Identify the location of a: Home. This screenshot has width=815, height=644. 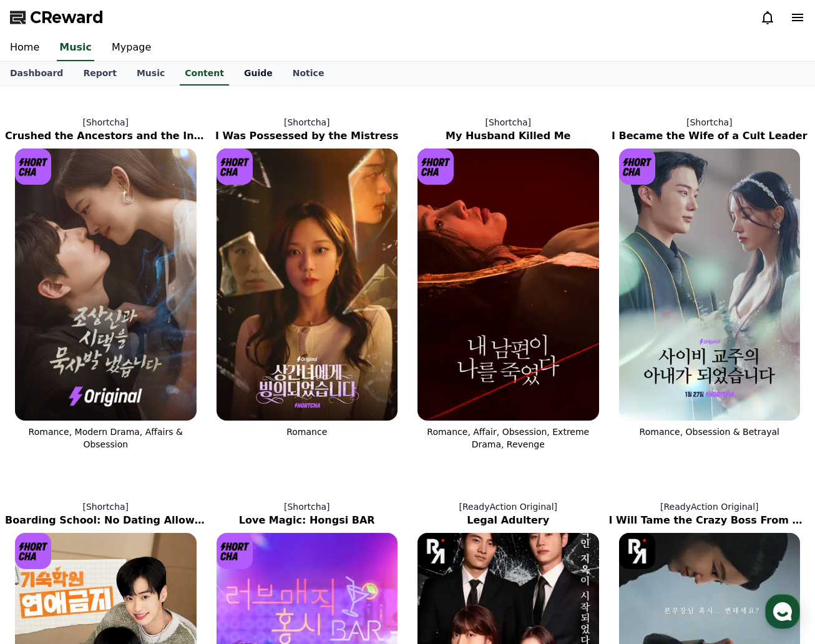
(43, 412).